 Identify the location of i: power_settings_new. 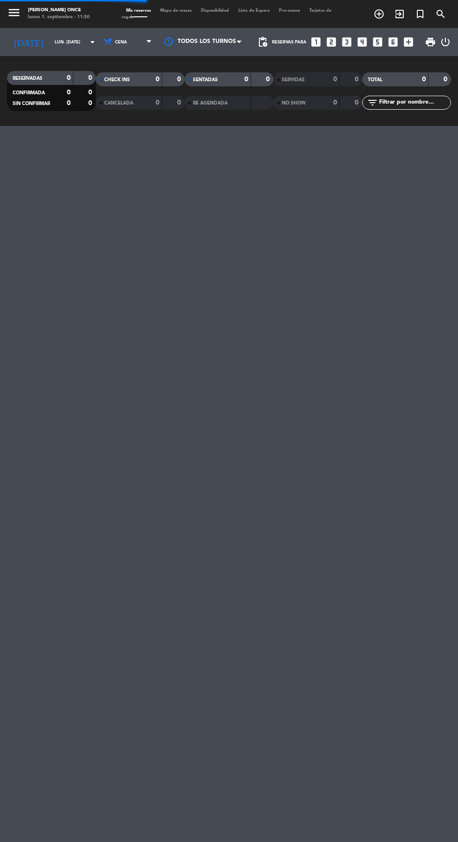
(445, 42).